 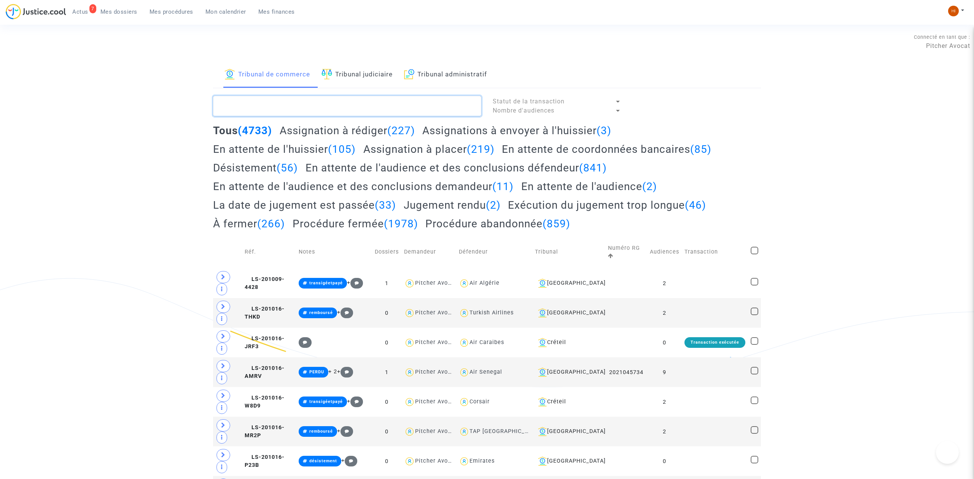 What do you see at coordinates (264, 432) in the screenshot?
I see `span: LS-201016-MR2P` at bounding box center [264, 432].